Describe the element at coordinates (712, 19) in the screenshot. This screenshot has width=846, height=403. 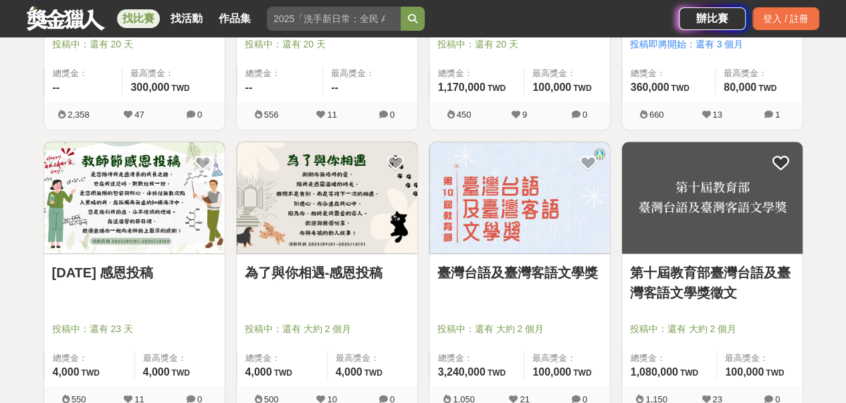
I see `div: 辦比賽` at that location.